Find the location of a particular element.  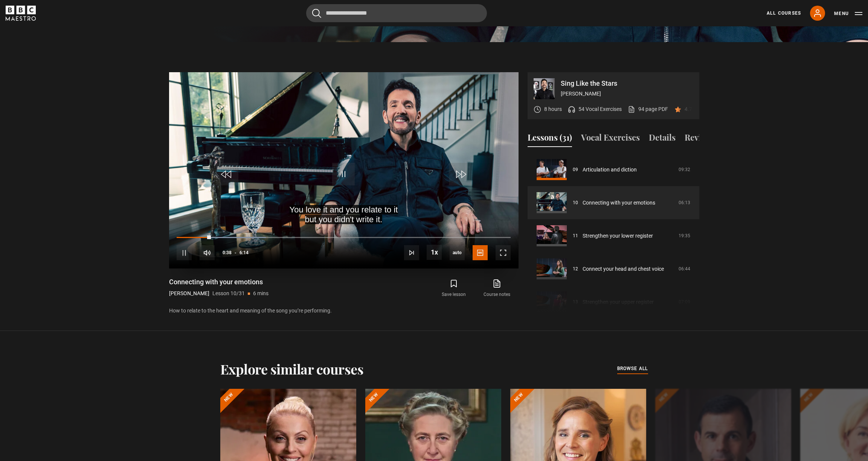

a: Course notes is located at coordinates (497, 289).